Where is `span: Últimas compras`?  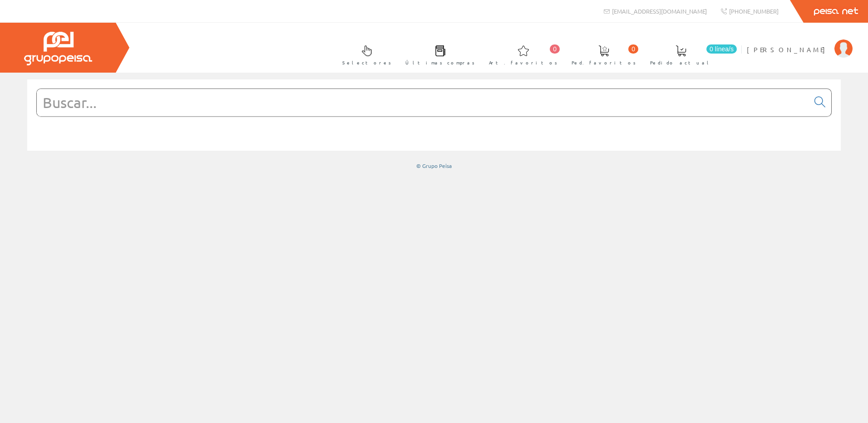 span: Últimas compras is located at coordinates (440, 62).